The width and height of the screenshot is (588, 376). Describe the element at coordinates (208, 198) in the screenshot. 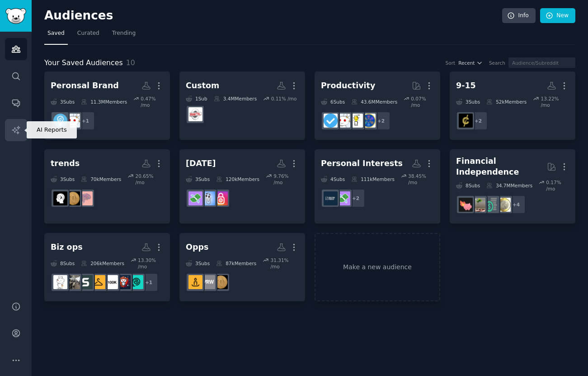

I see `img: WindowsHelp` at that location.